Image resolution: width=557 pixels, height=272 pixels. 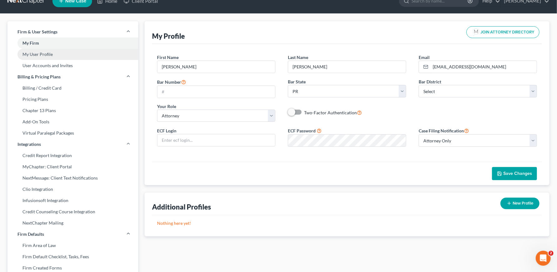 What do you see at coordinates (31, 234) in the screenshot?
I see `span: Firm Defaults` at bounding box center [31, 234].